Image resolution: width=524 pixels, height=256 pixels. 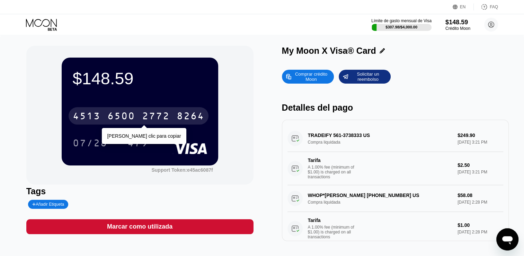 What do you see at coordinates (156, 117) in the screenshot?
I see `div: 2772` at bounding box center [156, 117].